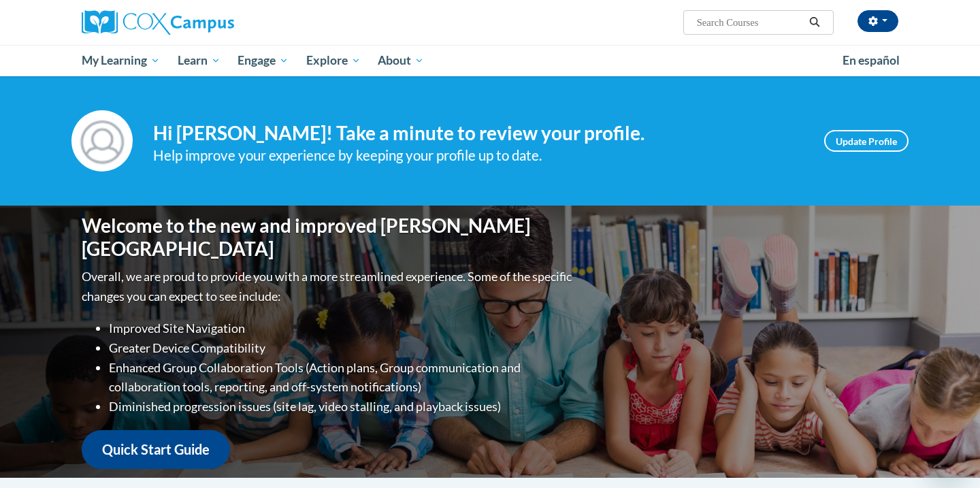  I want to click on a: Cox Campus, so click(211, 23).